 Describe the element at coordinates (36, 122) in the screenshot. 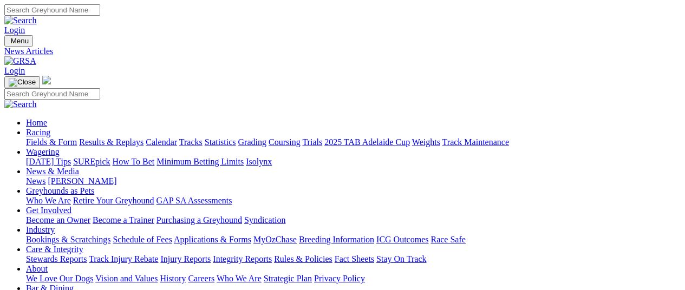

I see `a: Home` at that location.